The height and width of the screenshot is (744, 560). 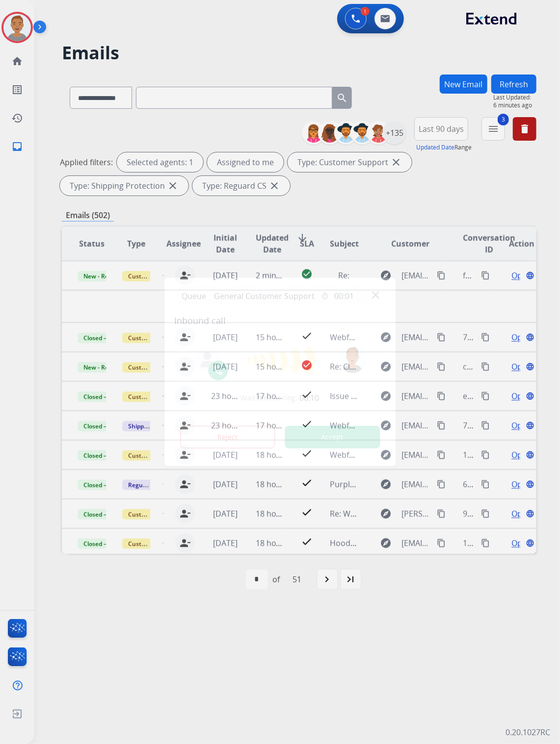 I want to click on button: Accept, so click(x=332, y=438).